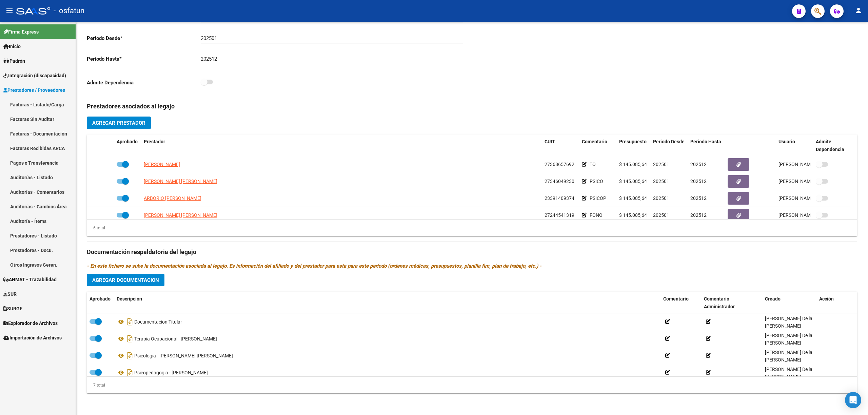  What do you see at coordinates (830, 145) in the screenshot?
I see `span: Admite Dependencia` at bounding box center [830, 145].